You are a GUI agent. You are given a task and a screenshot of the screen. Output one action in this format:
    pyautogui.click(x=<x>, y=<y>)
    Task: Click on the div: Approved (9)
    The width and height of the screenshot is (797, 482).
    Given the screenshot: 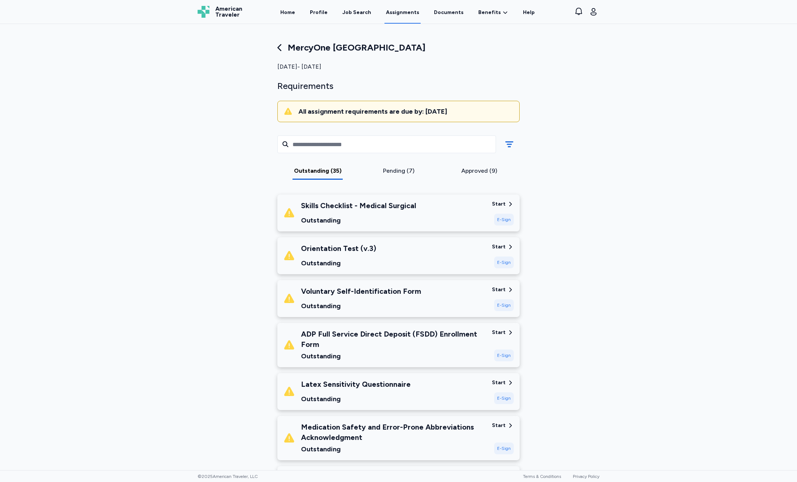 What is the action you would take?
    pyautogui.click(x=479, y=171)
    